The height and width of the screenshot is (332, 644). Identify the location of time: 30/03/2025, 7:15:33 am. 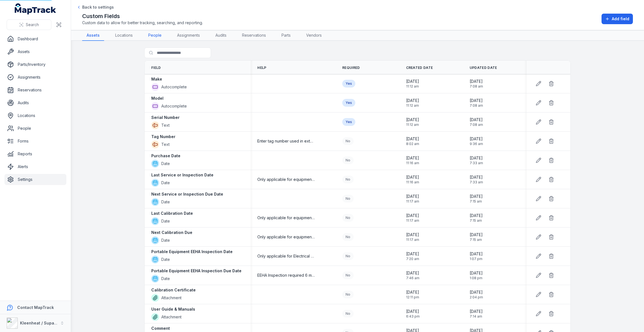
(476, 218).